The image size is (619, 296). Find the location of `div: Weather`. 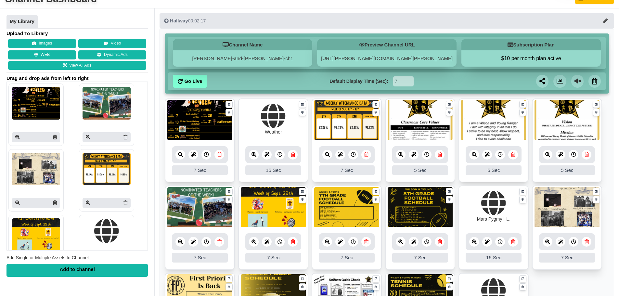

div: Weather is located at coordinates (273, 132).